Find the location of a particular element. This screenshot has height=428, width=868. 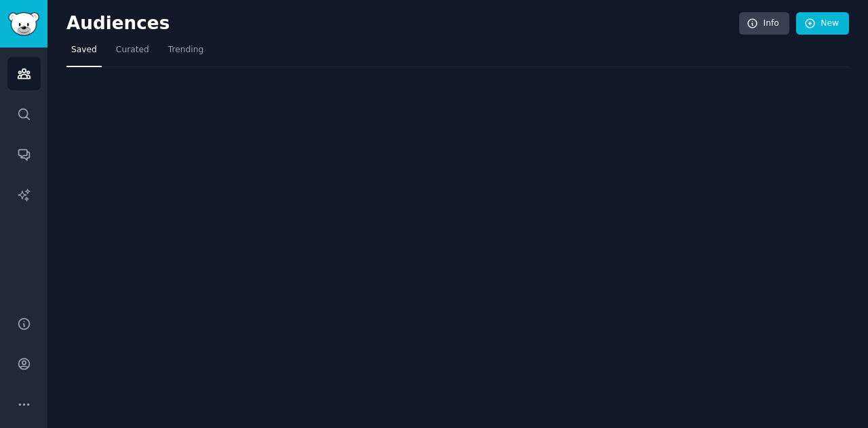

a: Saved is located at coordinates (84, 52).